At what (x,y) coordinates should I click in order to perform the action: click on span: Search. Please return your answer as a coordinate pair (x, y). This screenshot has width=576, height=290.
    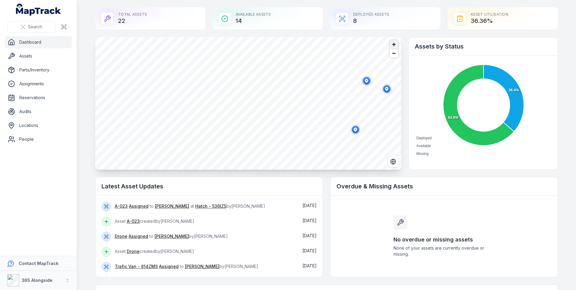
    Looking at the image, I should click on (35, 27).